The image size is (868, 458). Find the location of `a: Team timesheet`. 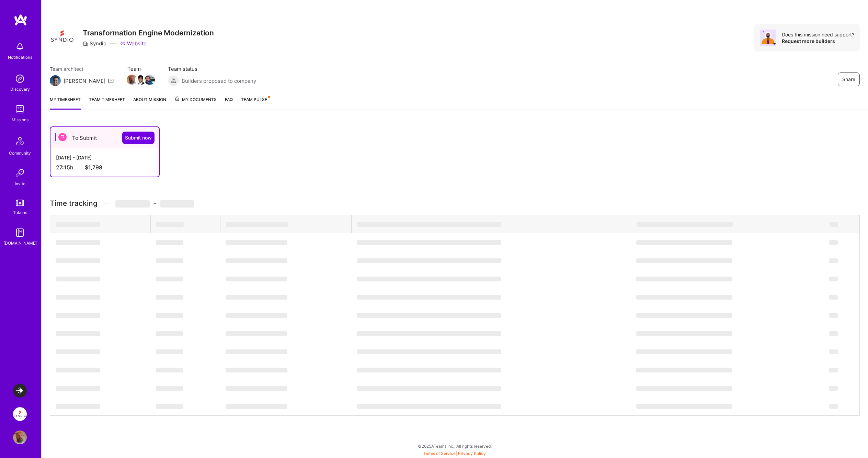

a: Team timesheet is located at coordinates (107, 103).